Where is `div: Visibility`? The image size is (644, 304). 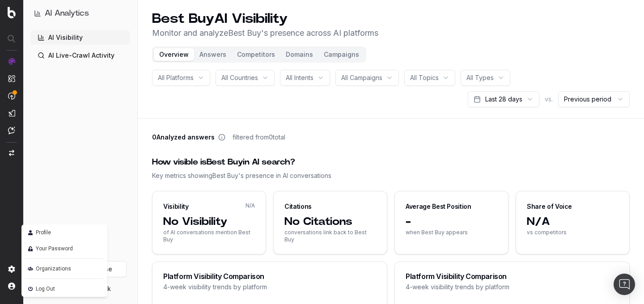 div: Visibility is located at coordinates (176, 206).